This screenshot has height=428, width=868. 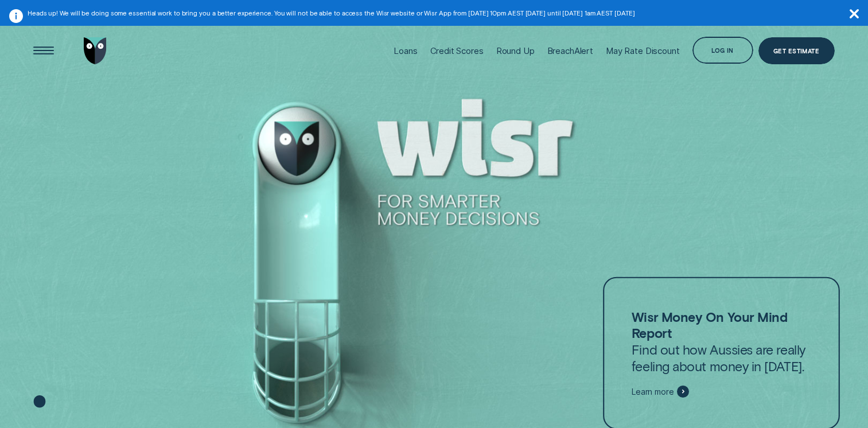 I want to click on a: BreachAlert, so click(x=570, y=51).